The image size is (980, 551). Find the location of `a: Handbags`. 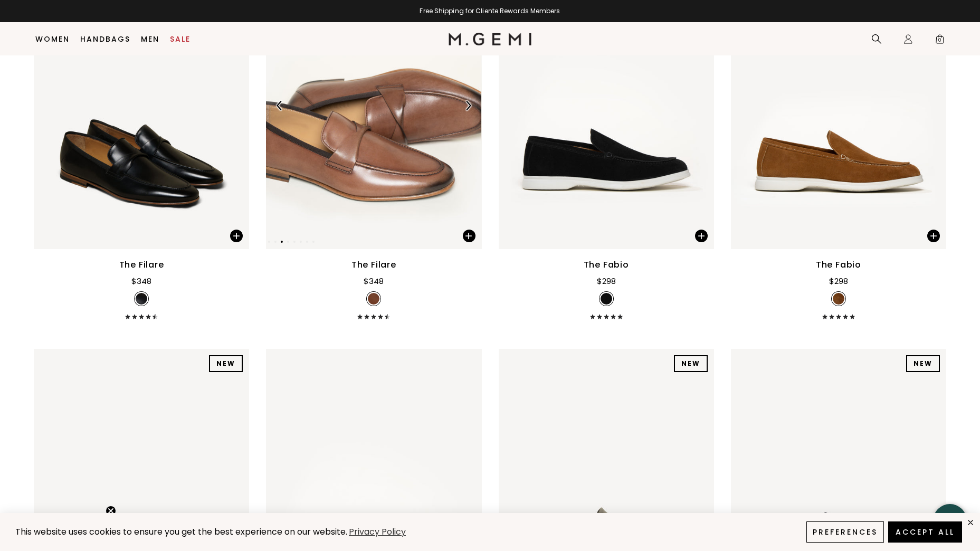

a: Handbags is located at coordinates (105, 39).